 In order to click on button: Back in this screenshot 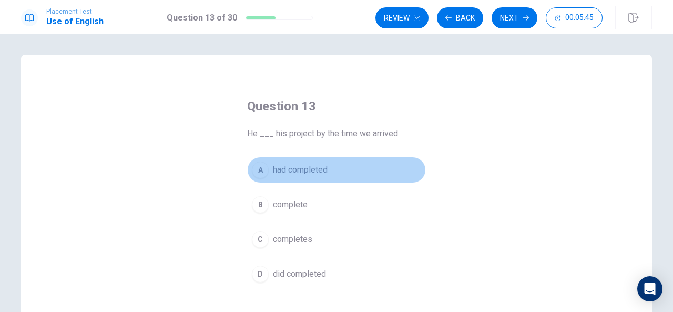, I will do `click(460, 18)`.